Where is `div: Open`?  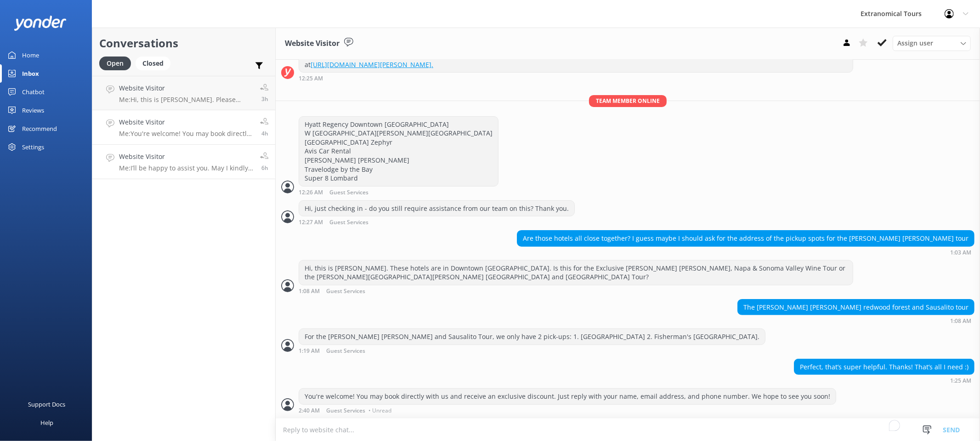 div: Open is located at coordinates (115, 63).